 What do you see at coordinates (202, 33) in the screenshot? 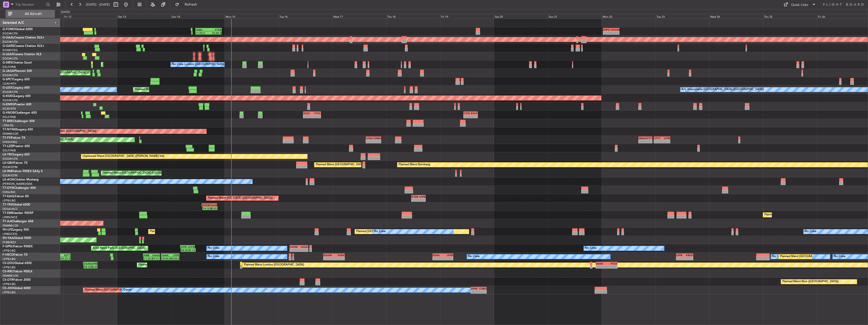
I see `div: 11:03 Z` at bounding box center [202, 33].